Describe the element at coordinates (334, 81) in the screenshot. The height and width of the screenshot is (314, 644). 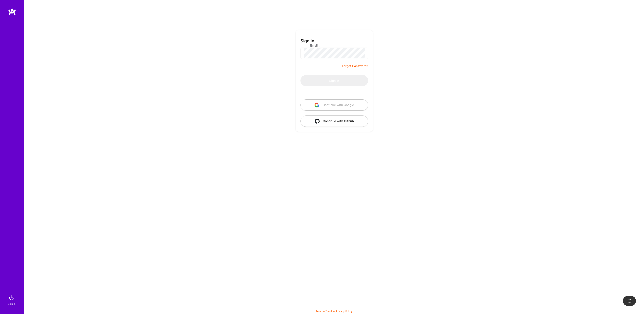
I see `button: Sign In` at that location.